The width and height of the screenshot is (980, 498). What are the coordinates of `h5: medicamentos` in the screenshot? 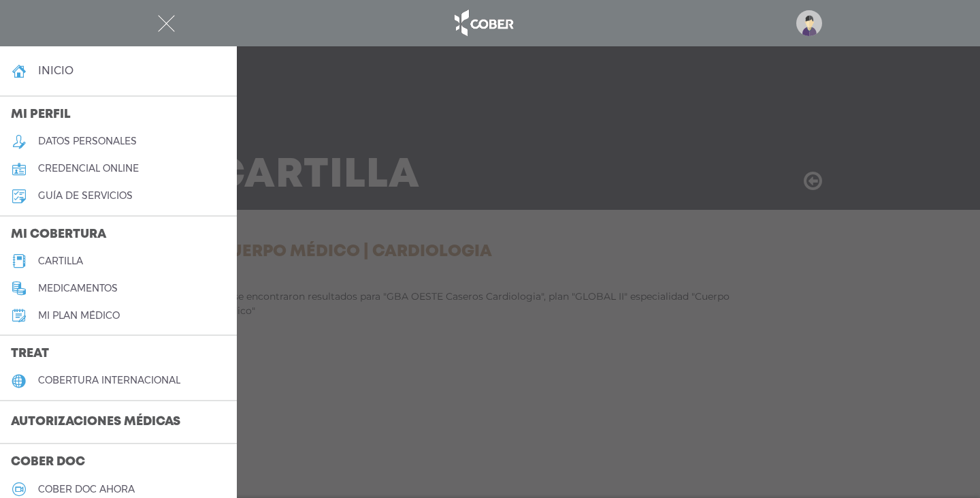 It's located at (77, 288).